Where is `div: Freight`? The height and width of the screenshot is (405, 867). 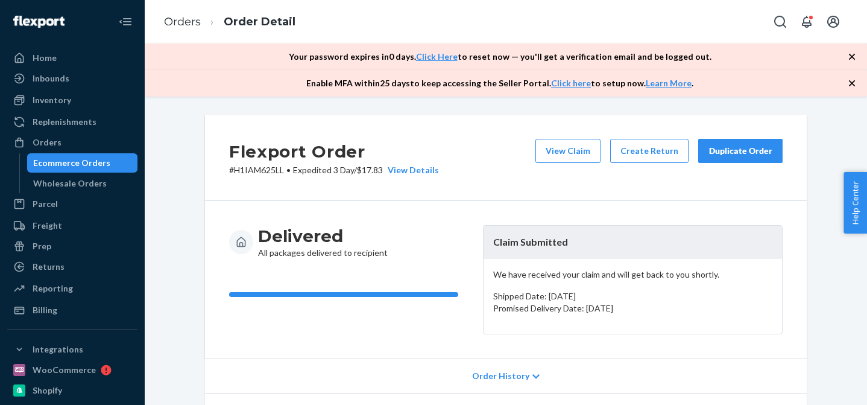 div: Freight is located at coordinates (47, 225).